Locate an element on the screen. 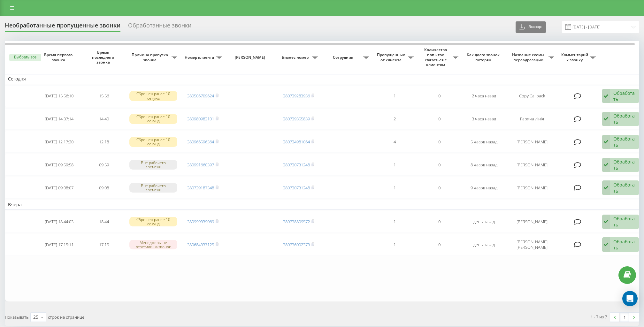 The image size is (644, 327). div: Необработанные пропущенные звонки is located at coordinates (62, 27).